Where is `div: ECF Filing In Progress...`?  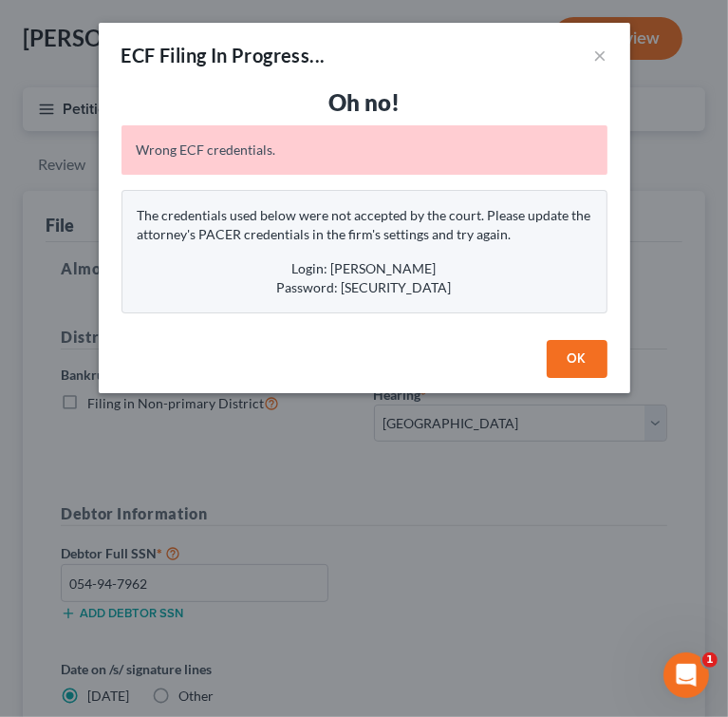 div: ECF Filing In Progress... is located at coordinates (223, 56).